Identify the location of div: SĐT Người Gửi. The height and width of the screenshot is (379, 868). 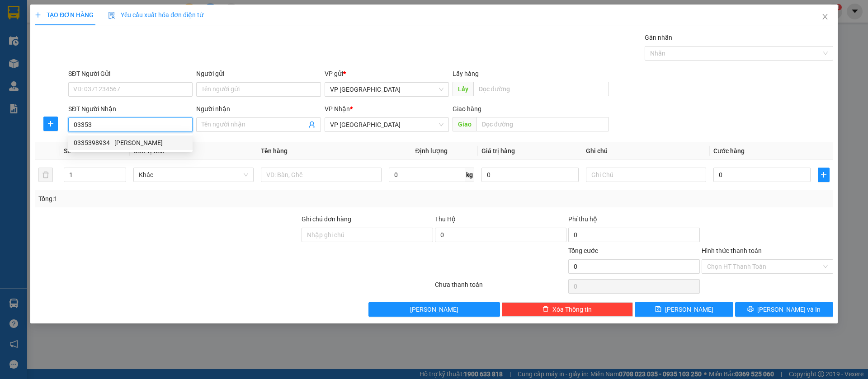
(130, 74).